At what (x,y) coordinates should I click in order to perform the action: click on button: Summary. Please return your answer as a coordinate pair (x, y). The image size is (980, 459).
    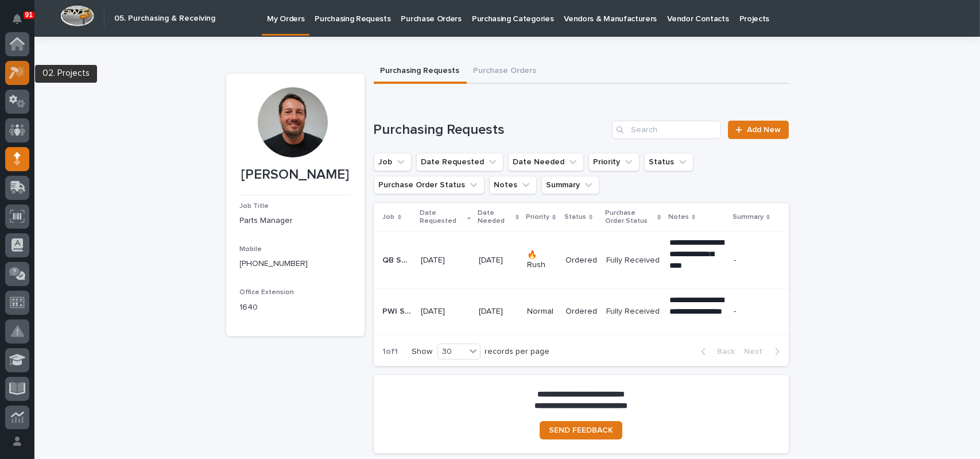
    Looking at the image, I should click on (570, 184).